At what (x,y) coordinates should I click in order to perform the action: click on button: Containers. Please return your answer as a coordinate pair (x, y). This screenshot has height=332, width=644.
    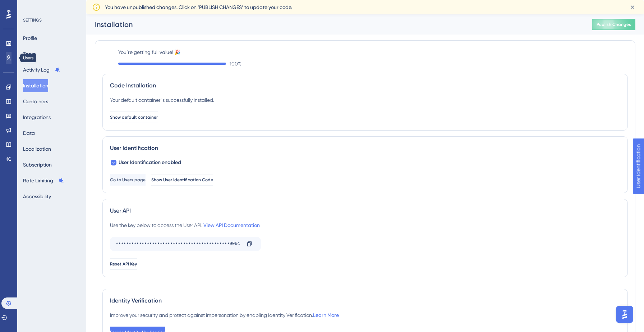
    Looking at the image, I should click on (36, 101).